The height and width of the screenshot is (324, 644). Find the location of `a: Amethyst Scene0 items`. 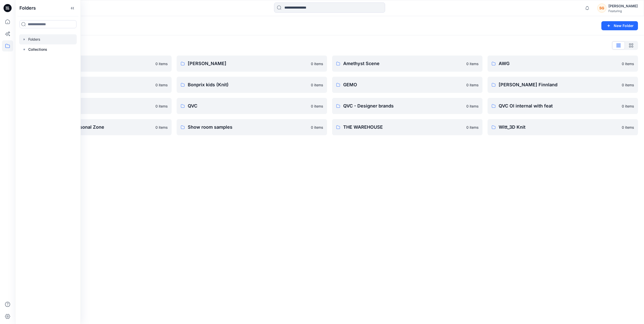

a: Amethyst Scene0 items is located at coordinates (407, 63).